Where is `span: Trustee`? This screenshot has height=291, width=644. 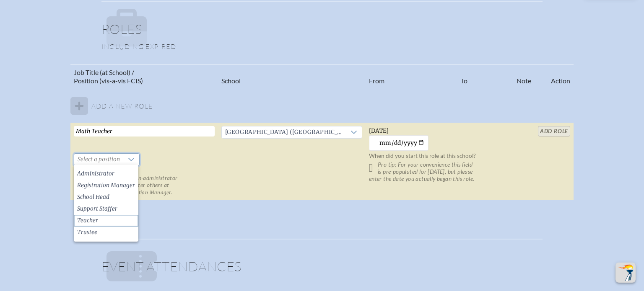 span: Trustee is located at coordinates (87, 232).